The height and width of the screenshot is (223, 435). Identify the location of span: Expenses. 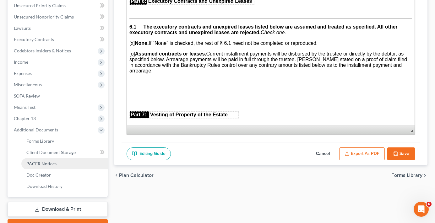
(23, 73).